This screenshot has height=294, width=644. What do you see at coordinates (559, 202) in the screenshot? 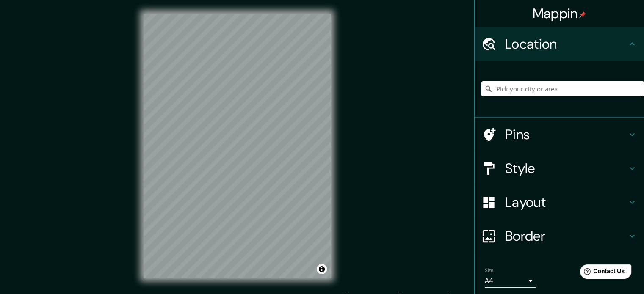
I see `div: Layout` at bounding box center [559, 202].